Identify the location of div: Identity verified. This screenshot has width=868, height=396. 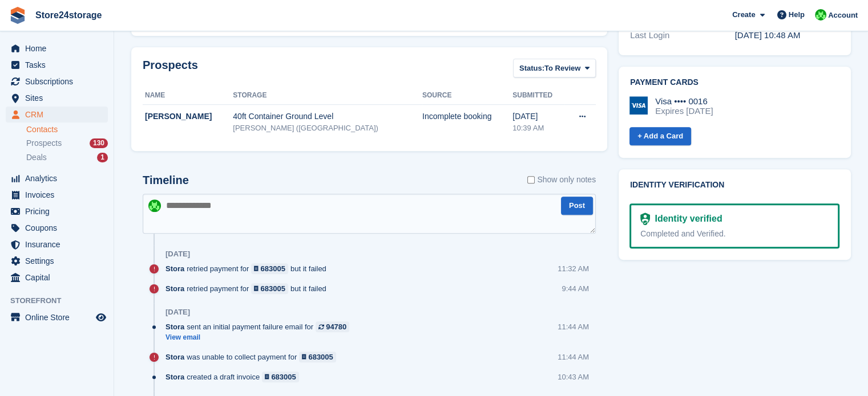
(686, 219).